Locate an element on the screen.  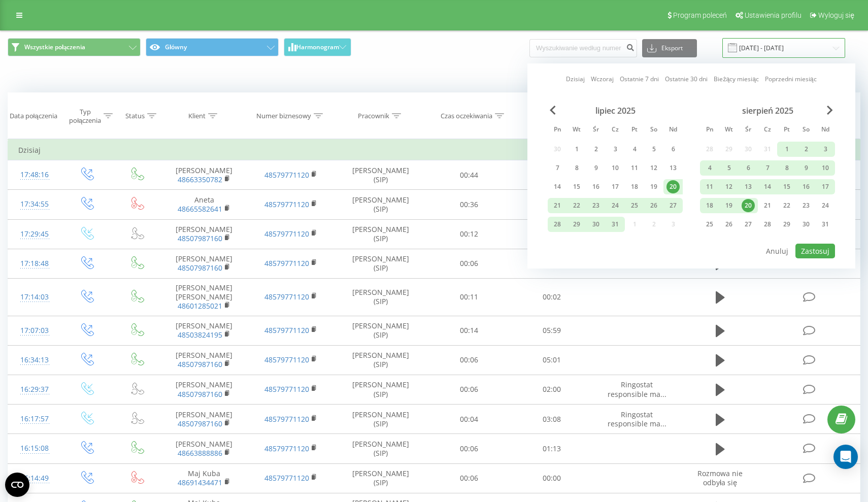
a: 48665582641 is located at coordinates (200, 208).